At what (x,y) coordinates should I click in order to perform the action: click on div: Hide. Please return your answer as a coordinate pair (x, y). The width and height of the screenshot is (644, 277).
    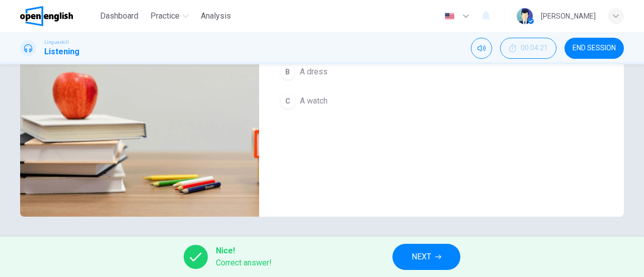
    Looking at the image, I should click on (529, 49).